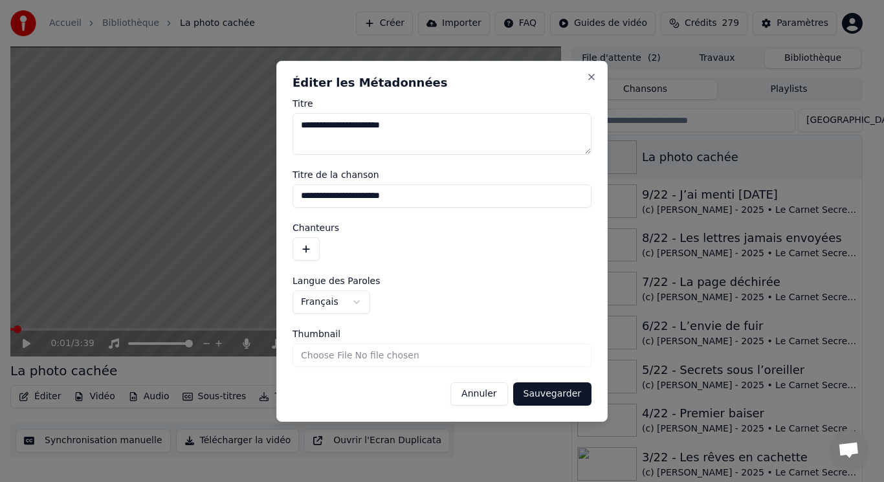 This screenshot has height=482, width=884. What do you see at coordinates (317, 334) in the screenshot?
I see `span: Thumbnail` at bounding box center [317, 334].